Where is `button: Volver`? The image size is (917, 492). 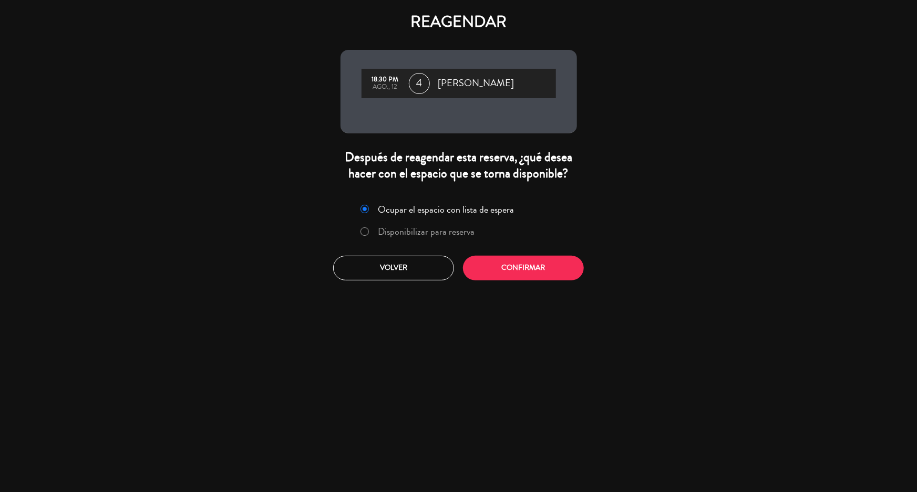 button: Volver is located at coordinates (394, 268).